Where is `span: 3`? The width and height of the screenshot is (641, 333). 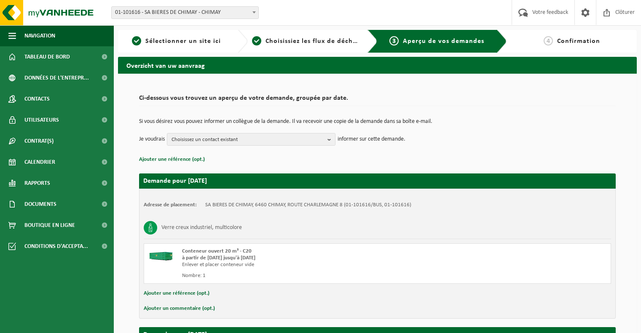 span: 3 is located at coordinates (394, 41).